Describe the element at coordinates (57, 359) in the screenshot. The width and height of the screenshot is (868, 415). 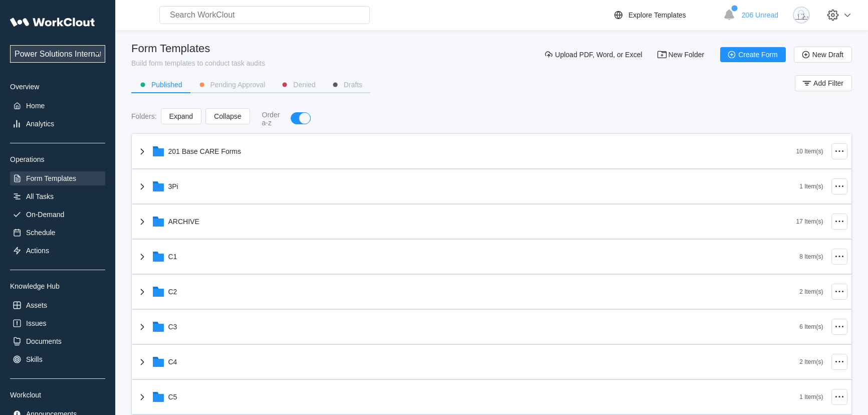
I see `a: Skills` at that location.